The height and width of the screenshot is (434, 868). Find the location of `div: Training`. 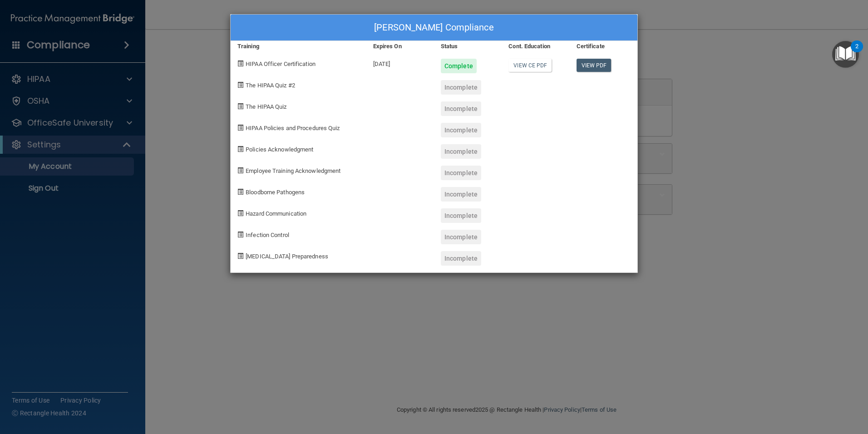

div: Training is located at coordinates (299, 47).